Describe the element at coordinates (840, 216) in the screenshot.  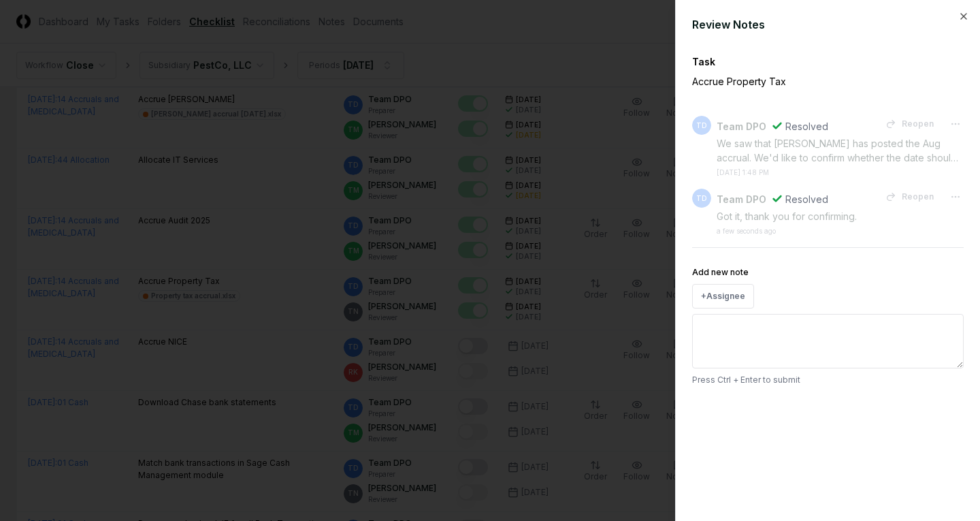
I see `div: Got it, thank you for confirming.` at that location.